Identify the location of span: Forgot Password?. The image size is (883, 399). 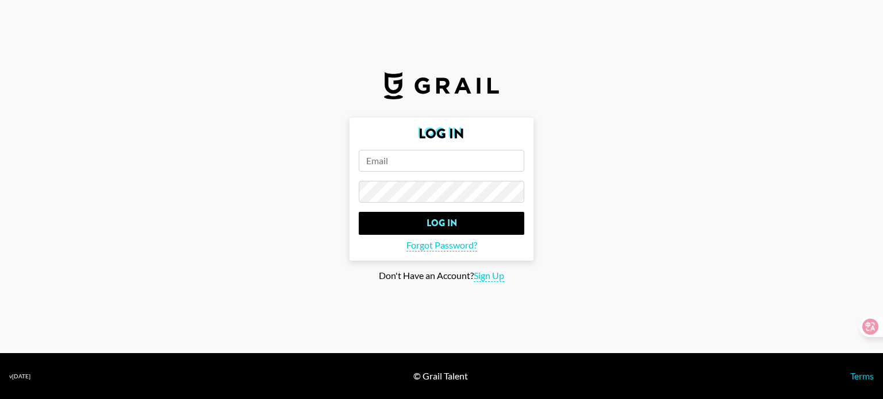
(441, 245).